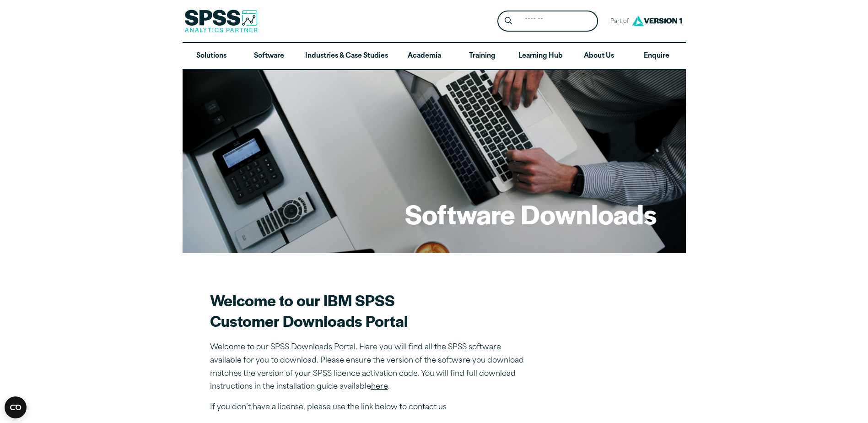  I want to click on img: Version1 Logo, so click(657, 21).